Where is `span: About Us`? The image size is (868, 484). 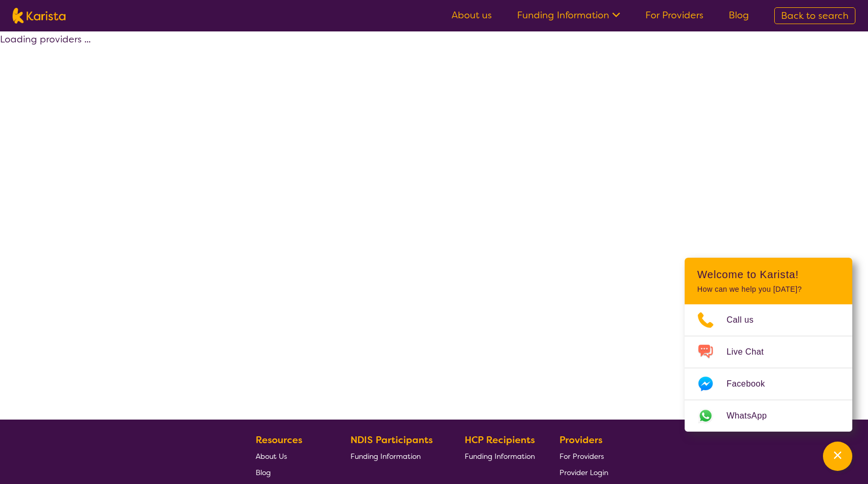 span: About Us is located at coordinates (272, 456).